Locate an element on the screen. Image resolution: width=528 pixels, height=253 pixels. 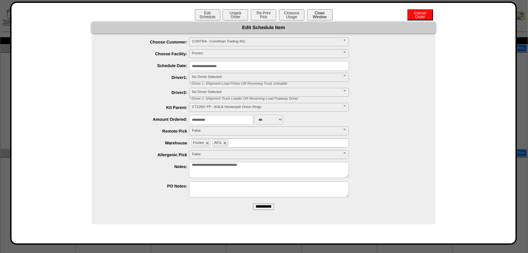
button: CloseWindow is located at coordinates (320, 15).